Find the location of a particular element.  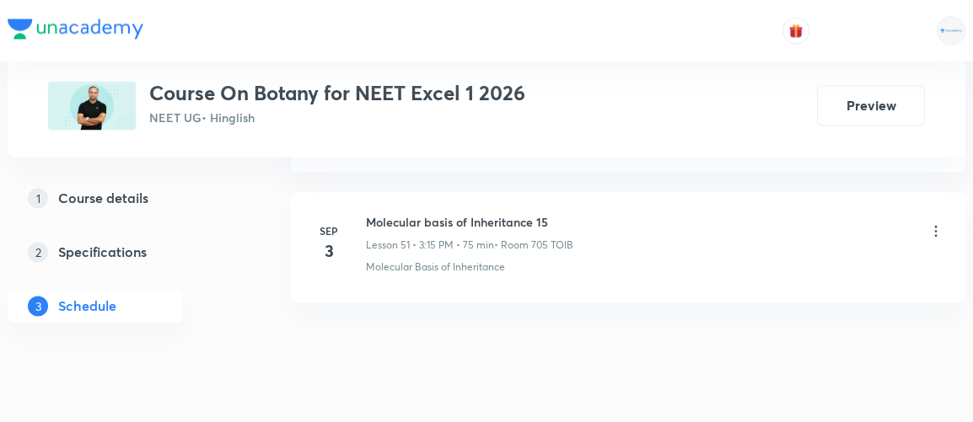

p: 3 is located at coordinates (38, 306).